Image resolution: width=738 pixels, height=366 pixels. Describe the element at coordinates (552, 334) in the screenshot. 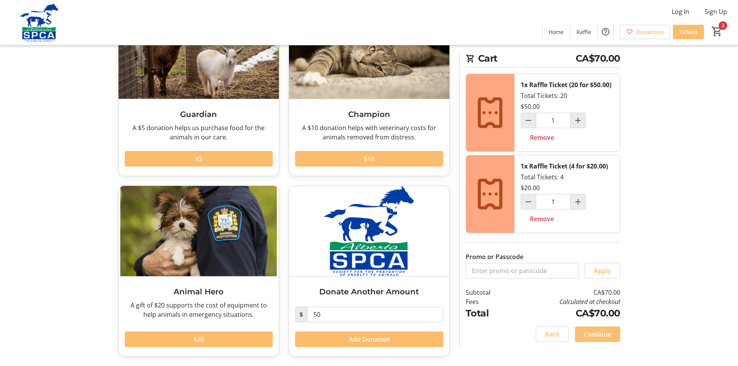

I see `button: Back` at that location.